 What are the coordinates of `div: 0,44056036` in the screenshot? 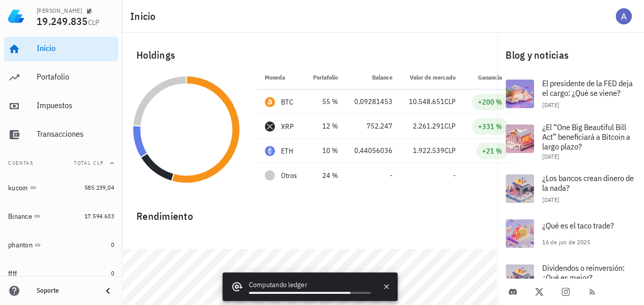 It's located at (373, 150).